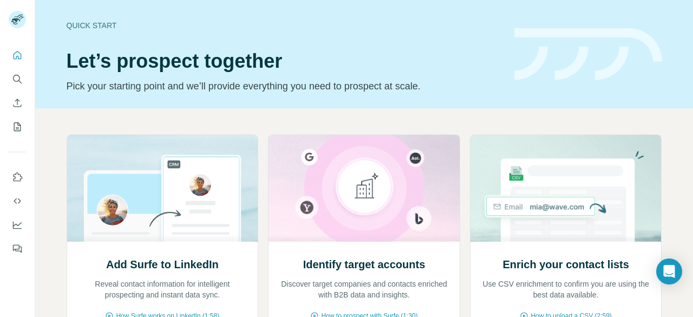  What do you see at coordinates (284, 25) in the screenshot?
I see `div: Quick start` at bounding box center [284, 25].